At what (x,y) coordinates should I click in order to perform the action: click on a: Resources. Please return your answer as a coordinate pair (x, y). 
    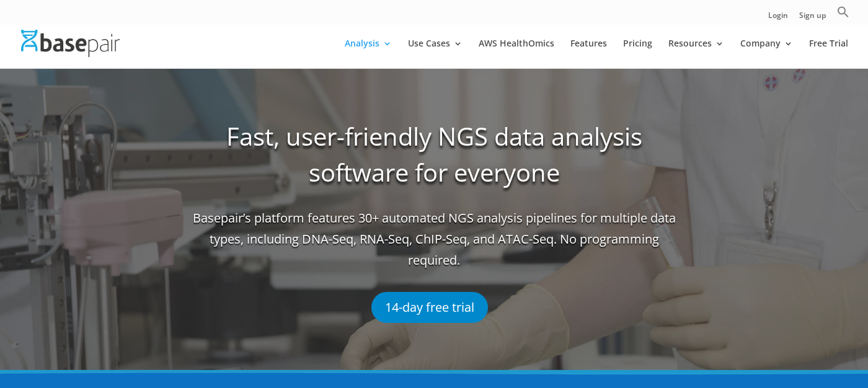
    Looking at the image, I should click on (696, 53).